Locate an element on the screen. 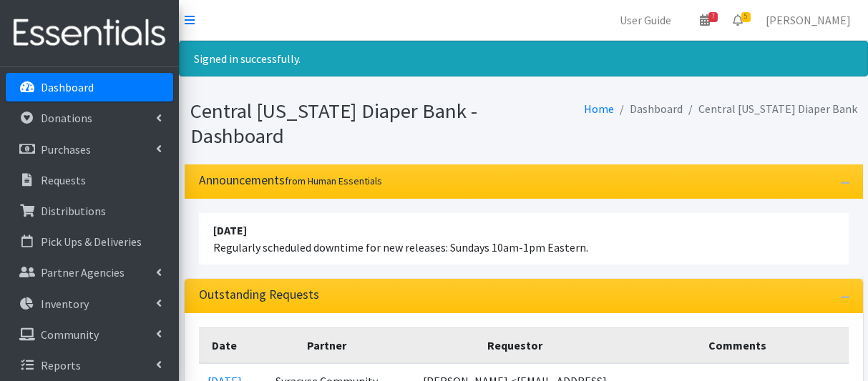  p: Community is located at coordinates (70, 335).